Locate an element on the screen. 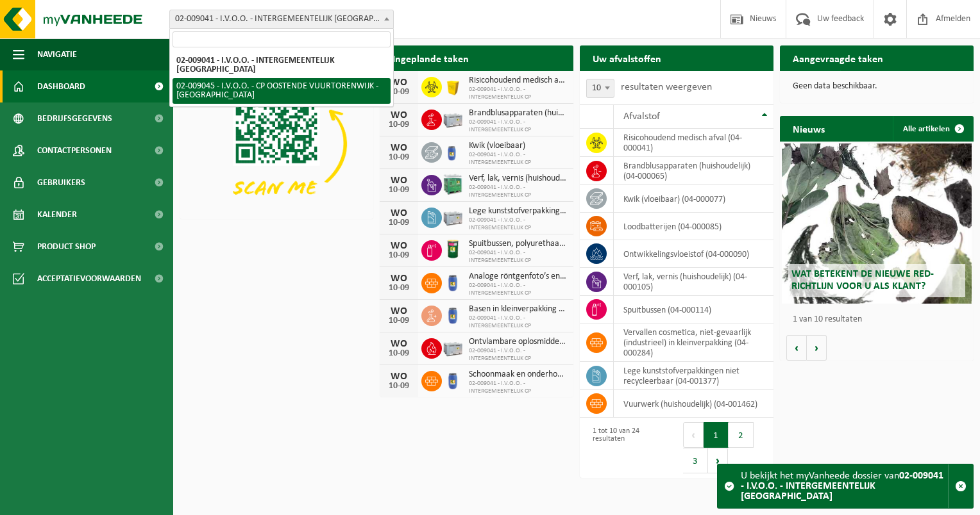  span: Ontvlambare oplosmiddelen (huishoudelijk) is located at coordinates (518, 342).